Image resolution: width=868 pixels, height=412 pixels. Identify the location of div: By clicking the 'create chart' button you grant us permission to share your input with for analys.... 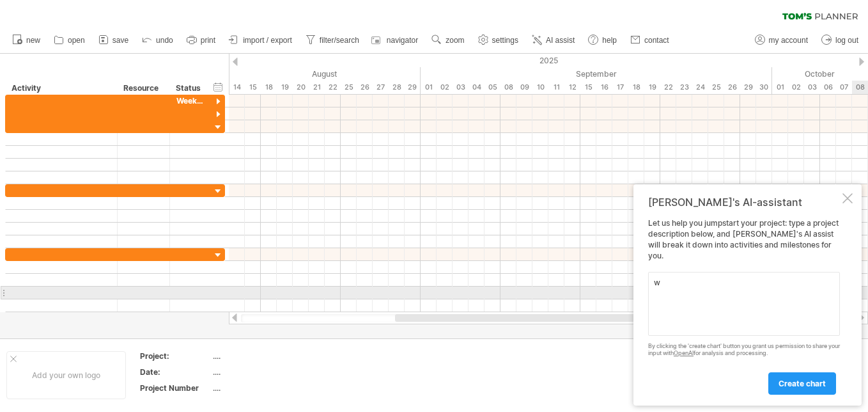
(744, 351).